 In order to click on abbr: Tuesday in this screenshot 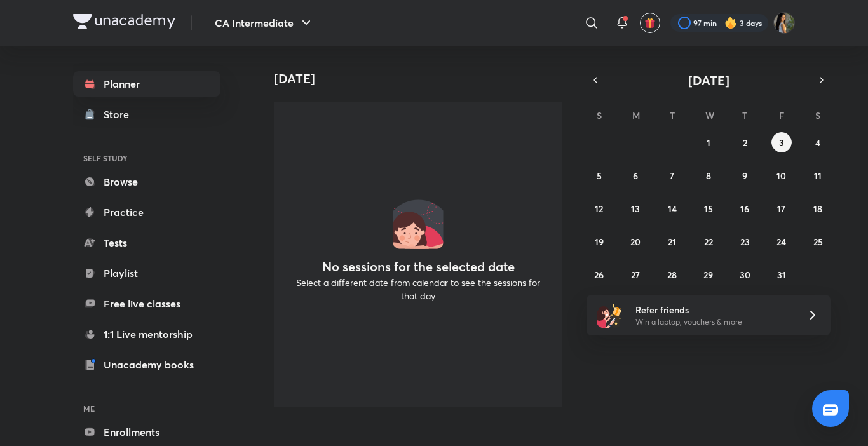, I will do `click(672, 115)`.